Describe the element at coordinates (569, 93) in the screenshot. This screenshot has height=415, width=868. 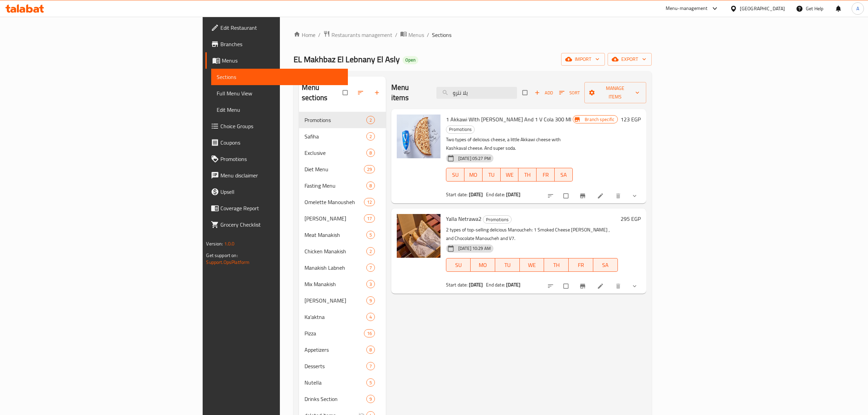
I see `span: Sort items` at that location.